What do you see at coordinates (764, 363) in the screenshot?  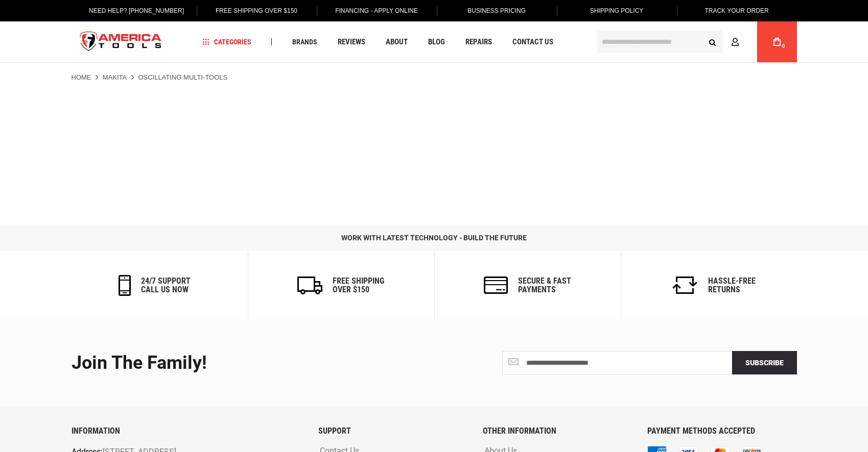 I see `span: Subscribe` at bounding box center [764, 363].